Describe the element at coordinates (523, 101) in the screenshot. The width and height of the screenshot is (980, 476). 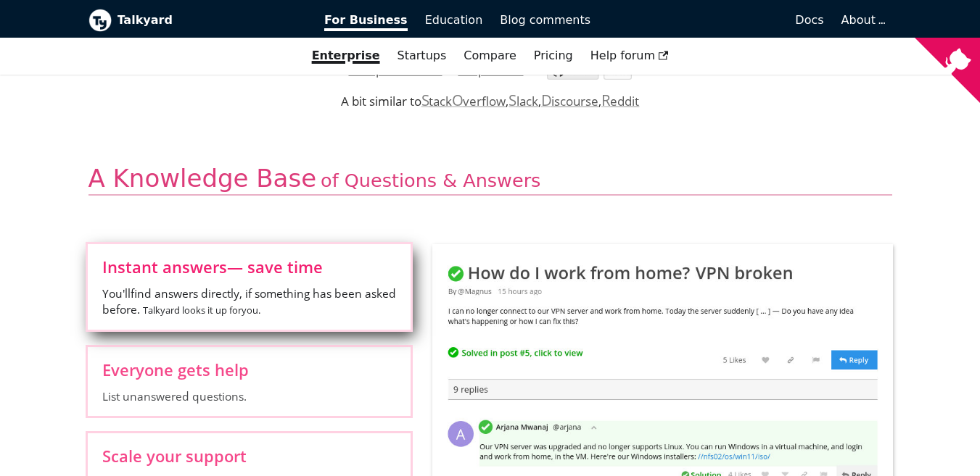
I see `a: Slack` at that location.